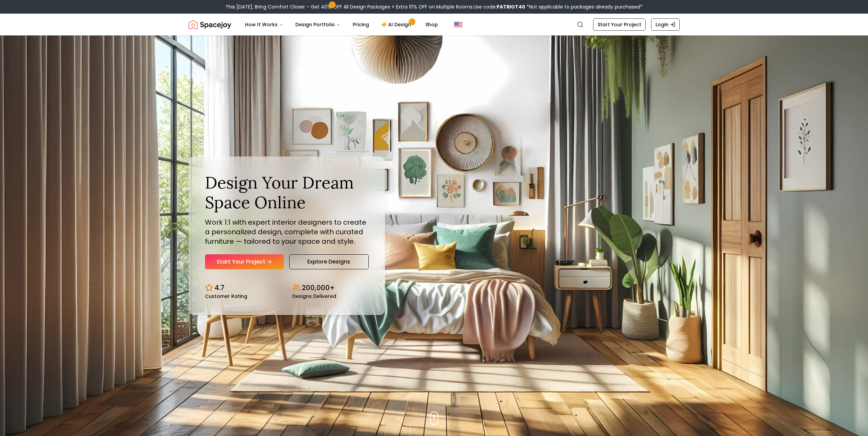 Image resolution: width=868 pixels, height=436 pixels. I want to click on a: Shop, so click(432, 25).